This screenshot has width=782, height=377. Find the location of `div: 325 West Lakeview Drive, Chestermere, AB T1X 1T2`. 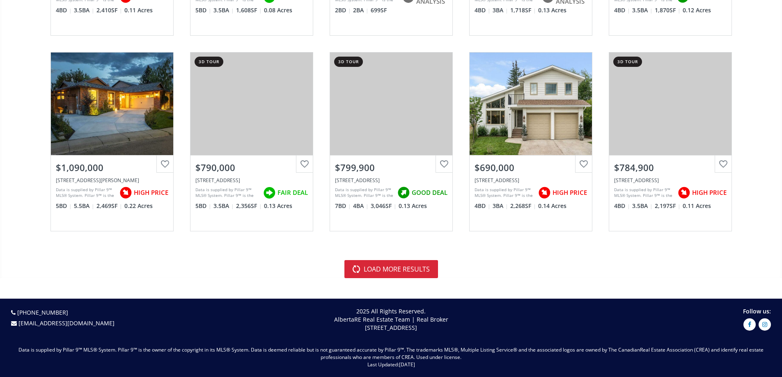

div: 325 West Lakeview Drive, Chestermere, AB T1X 1T2 is located at coordinates (670, 180).